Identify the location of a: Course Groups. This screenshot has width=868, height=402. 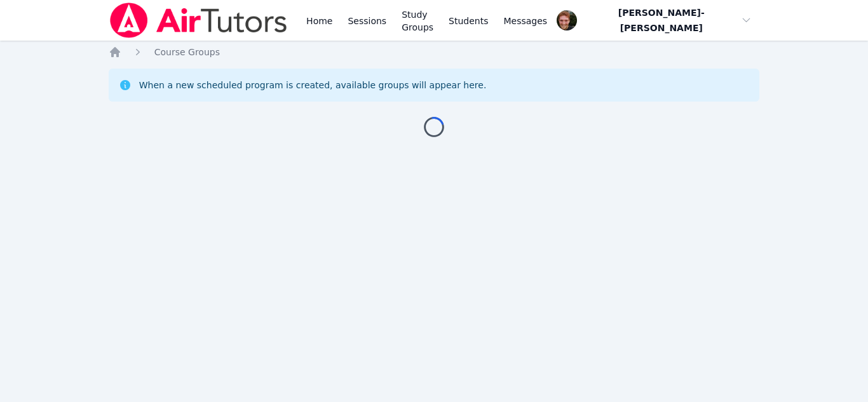
(186, 52).